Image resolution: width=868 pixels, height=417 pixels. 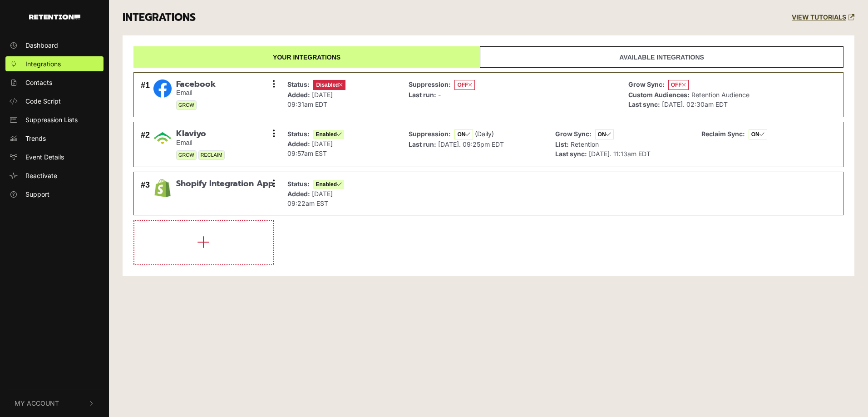 What do you see at coordinates (54, 63) in the screenshot?
I see `a: Integrations` at bounding box center [54, 63].